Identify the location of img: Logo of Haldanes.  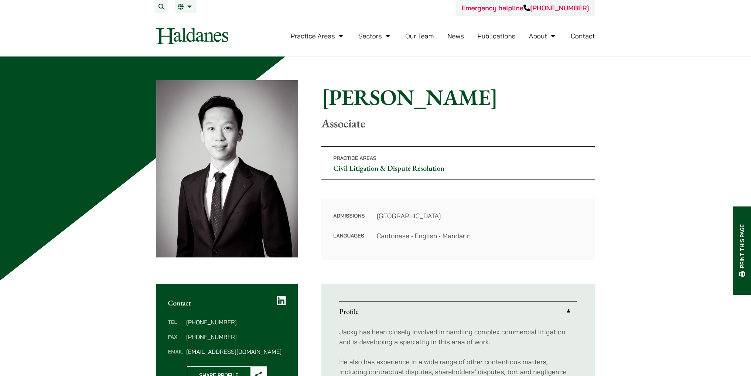
(192, 36).